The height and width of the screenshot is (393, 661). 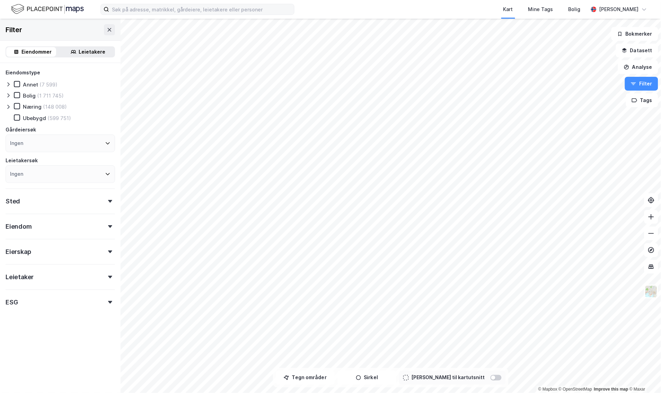 I want to click on div: Eierskap, so click(x=18, y=252).